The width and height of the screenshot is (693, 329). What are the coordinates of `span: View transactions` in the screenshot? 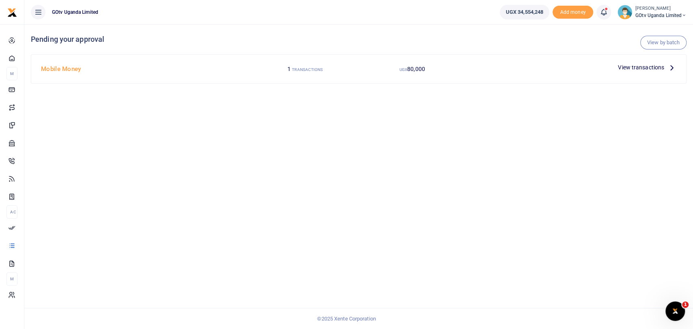 It's located at (641, 67).